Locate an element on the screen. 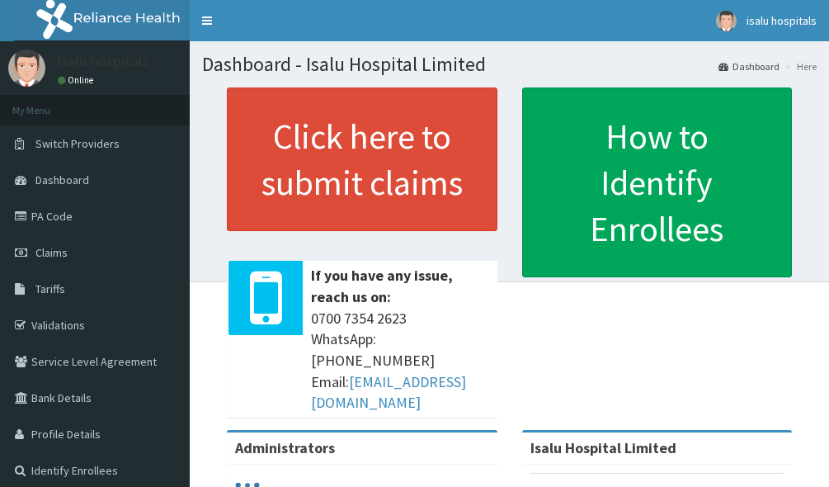 The width and height of the screenshot is (829, 487). a: How to Identify Enrollees is located at coordinates (658, 182).